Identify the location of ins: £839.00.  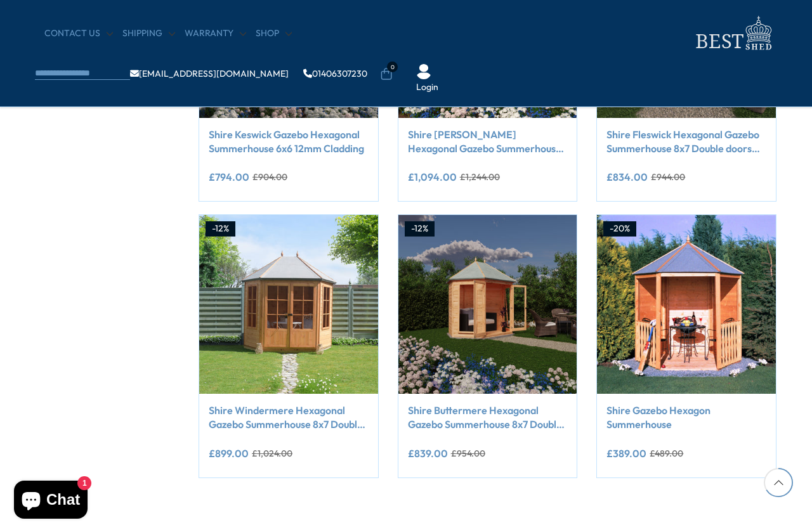
(428, 454).